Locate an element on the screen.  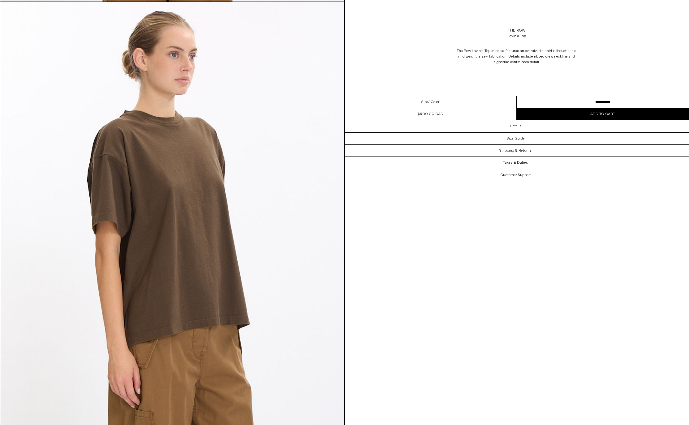
span: Add to cart is located at coordinates (603, 114).